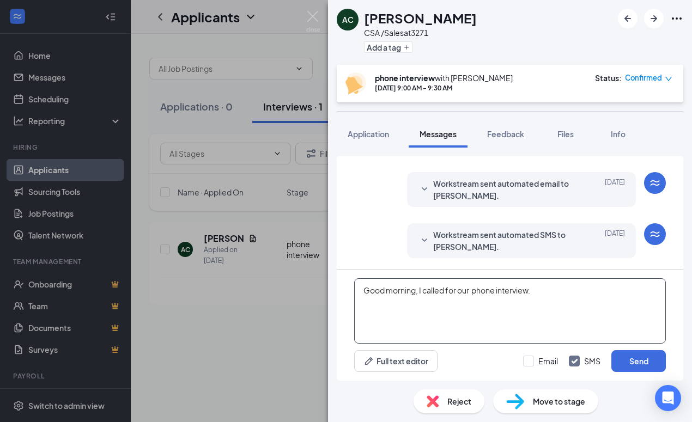 The width and height of the screenshot is (692, 422). I want to click on span: Confirmed, so click(643, 78).